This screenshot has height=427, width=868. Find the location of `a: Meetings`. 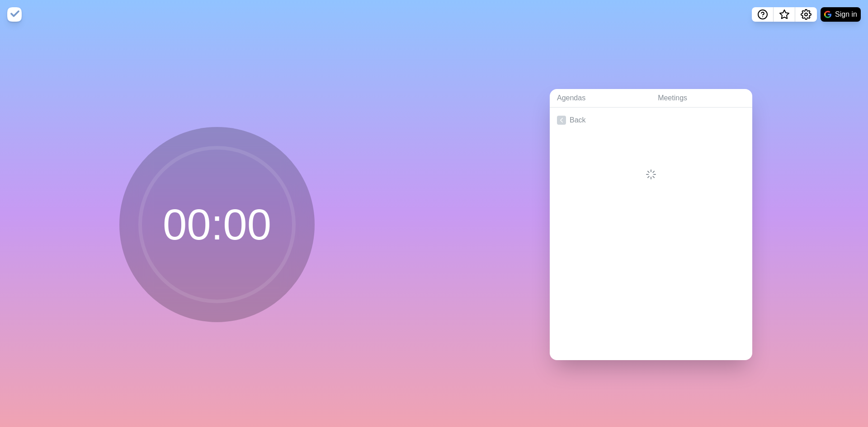

a: Meetings is located at coordinates (701, 98).